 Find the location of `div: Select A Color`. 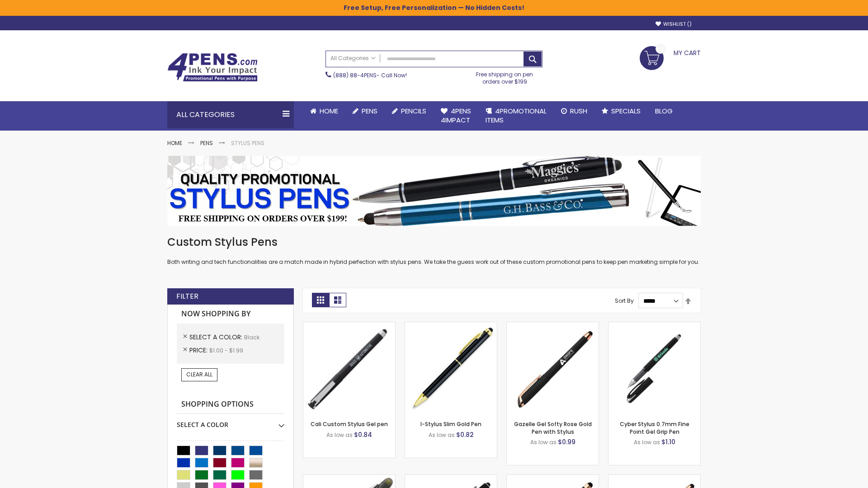

div: Select A Color is located at coordinates (231, 422).